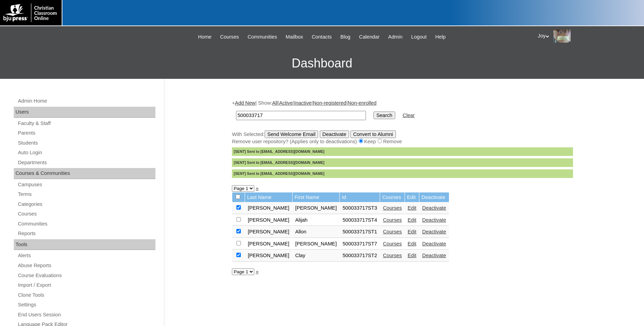 The image size is (644, 326). What do you see at coordinates (392, 197) in the screenshot?
I see `td: Courses` at bounding box center [392, 197].